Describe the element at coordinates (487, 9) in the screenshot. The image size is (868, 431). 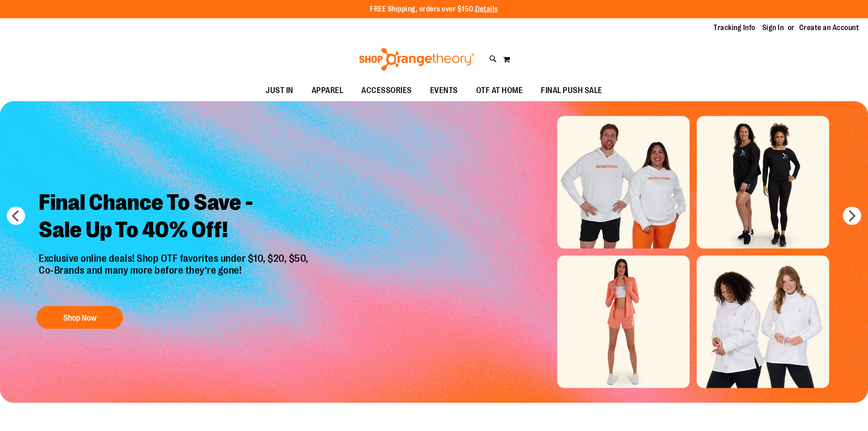
I see `a: Details` at that location.